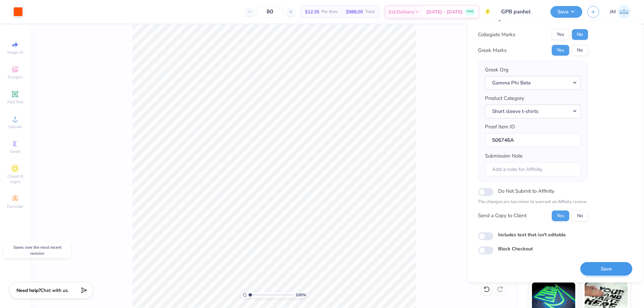 This screenshot has width=644, height=308. What do you see at coordinates (533, 169) in the screenshot?
I see `input: Add a note for Affinity` at bounding box center [533, 169].